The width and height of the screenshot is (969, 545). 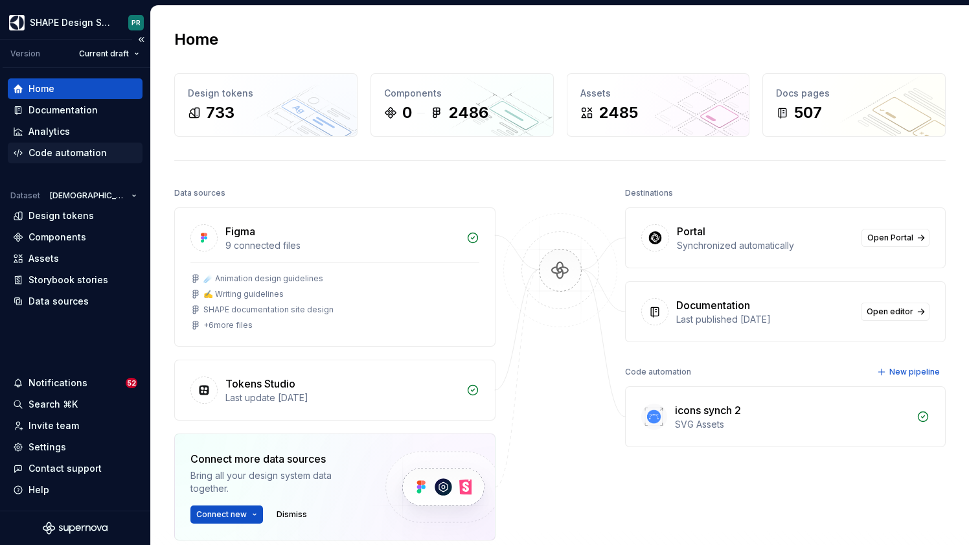 What do you see at coordinates (658, 105) in the screenshot?
I see `a: Assets2485` at bounding box center [658, 105].